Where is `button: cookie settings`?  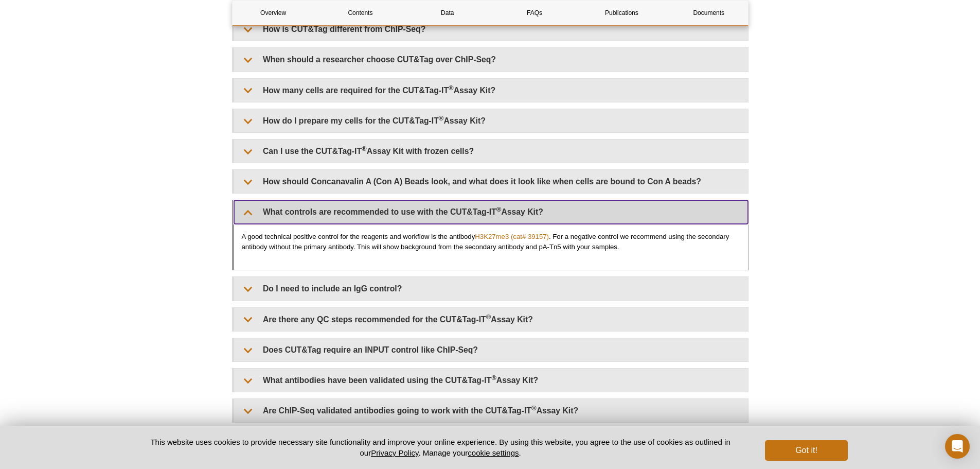 button: cookie settings is located at coordinates (492, 452).